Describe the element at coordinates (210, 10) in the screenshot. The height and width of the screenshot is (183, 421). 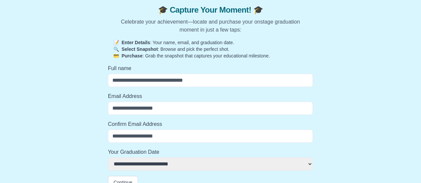
I see `span: 🎓 Capture Your Moment! 🎓` at that location.